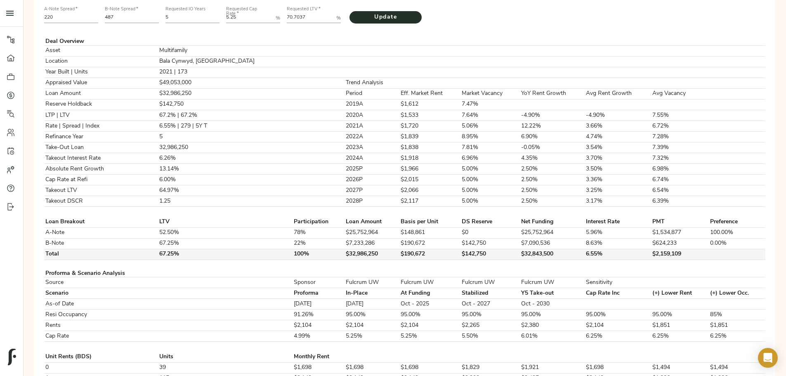 The width and height of the screenshot is (786, 376). Describe the element at coordinates (226, 243) in the screenshot. I see `td: 67.25%` at that location.